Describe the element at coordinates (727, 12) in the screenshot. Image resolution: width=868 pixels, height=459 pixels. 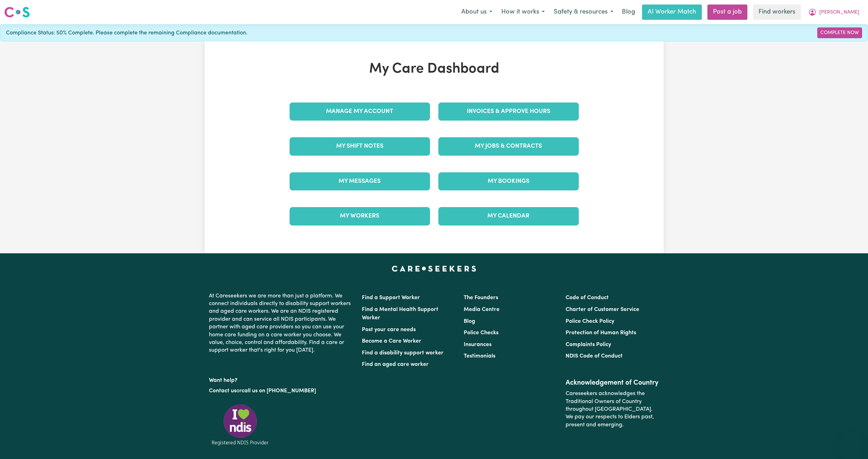
I see `a: Post a job` at that location.